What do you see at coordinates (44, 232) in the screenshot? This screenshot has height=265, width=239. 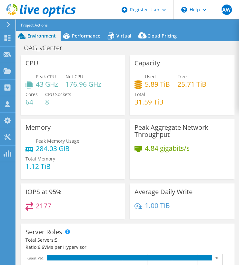 I see `h3: Server Roles` at bounding box center [44, 232].